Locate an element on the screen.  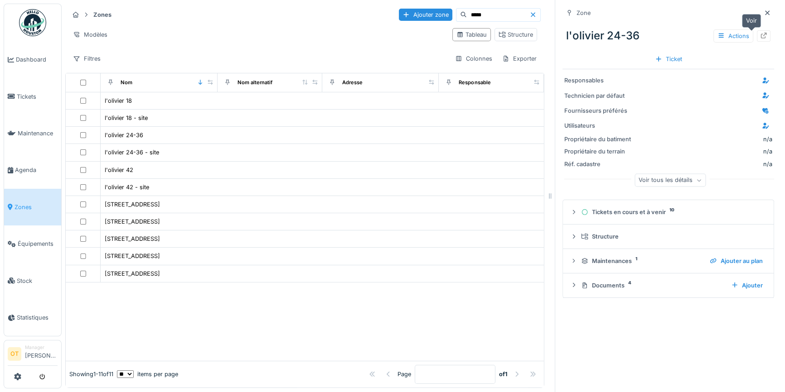
div: Ajouter is located at coordinates (747, 286).